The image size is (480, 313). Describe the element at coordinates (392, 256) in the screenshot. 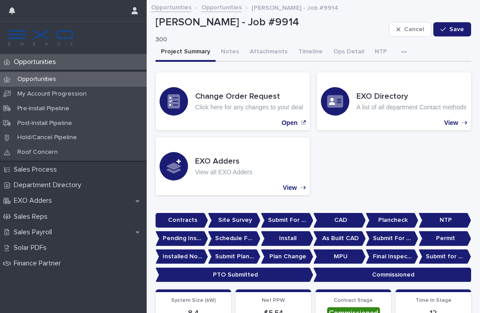

I see `p: Final Inspection` at that location.